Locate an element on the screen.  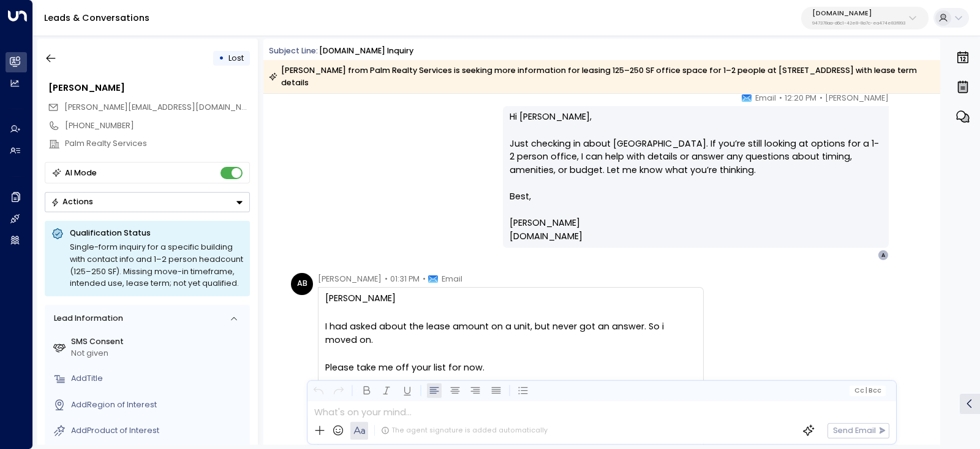
div: Not given is located at coordinates (158, 353).